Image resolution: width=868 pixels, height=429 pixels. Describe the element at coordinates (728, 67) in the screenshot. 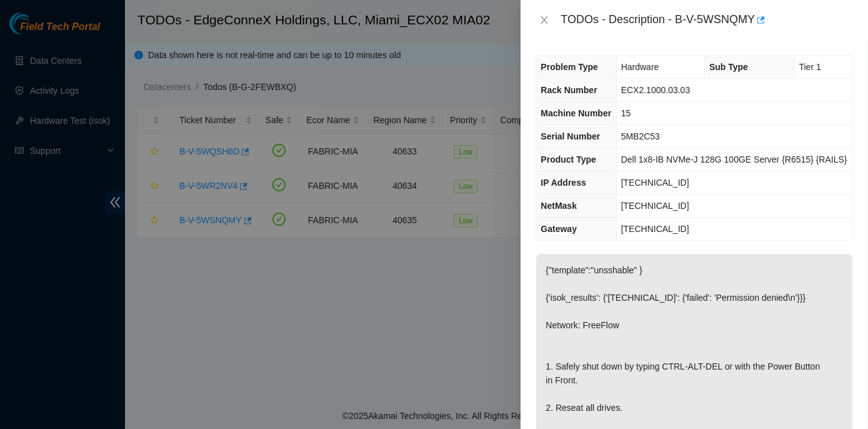

I see `span: Sub Type` at that location.